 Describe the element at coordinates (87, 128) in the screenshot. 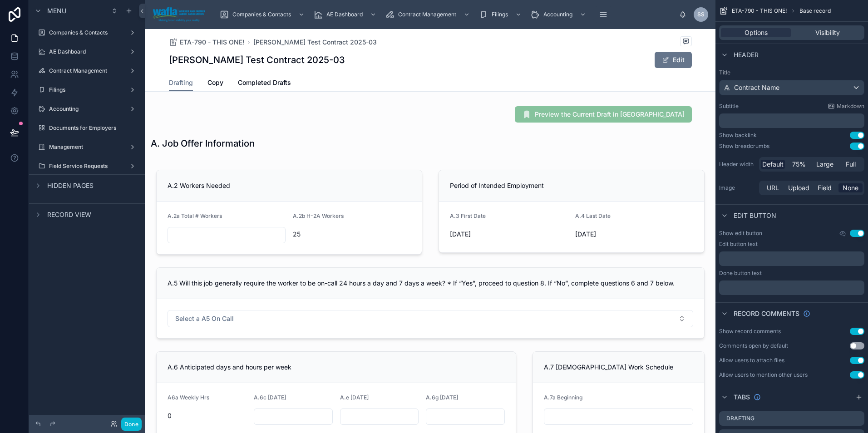

I see `a: Documents for Employers` at that location.